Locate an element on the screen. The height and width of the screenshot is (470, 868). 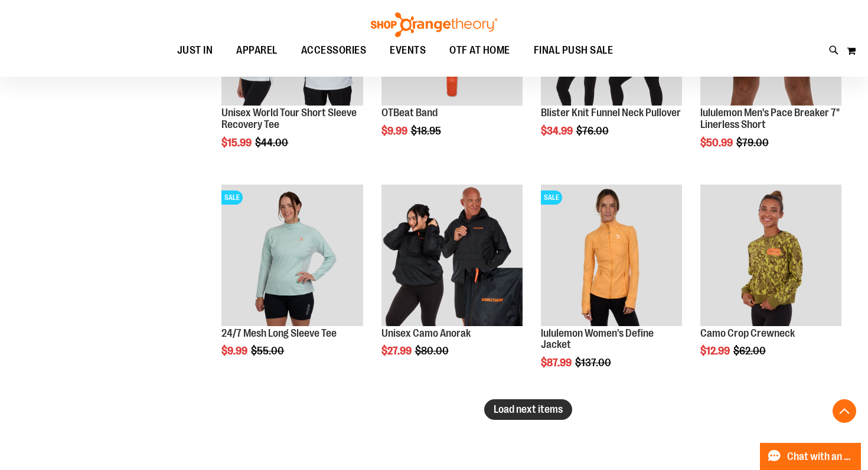
img: Shop Orangetheory is located at coordinates (434, 25).